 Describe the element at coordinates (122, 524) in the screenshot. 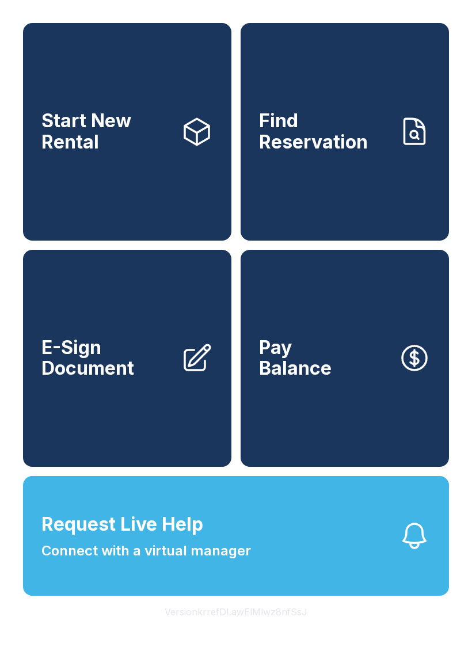

I see `span: Request Live Help` at that location.